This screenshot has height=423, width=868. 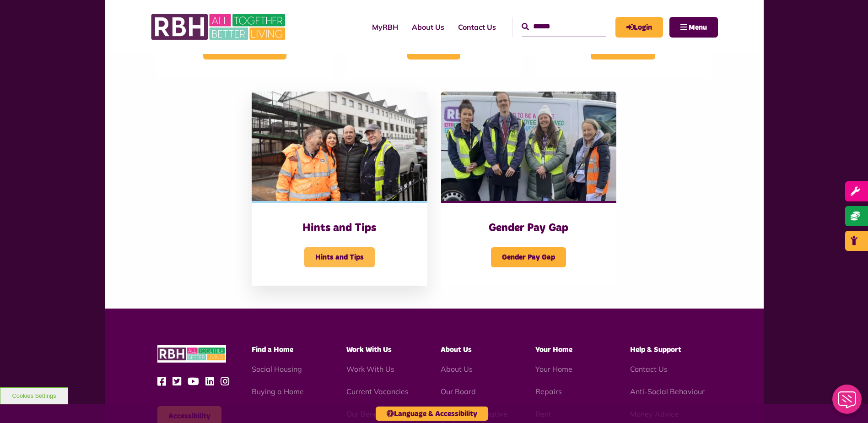 I want to click on a: Hints and Tips Hints and Tips, so click(x=339, y=188).